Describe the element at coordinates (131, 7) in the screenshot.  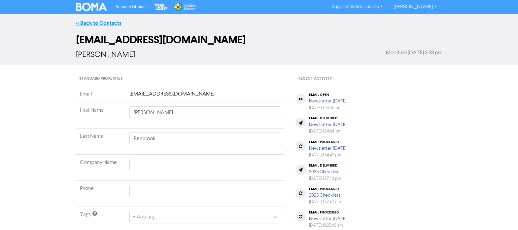
I see `span: Premium Libraries:` at that location.